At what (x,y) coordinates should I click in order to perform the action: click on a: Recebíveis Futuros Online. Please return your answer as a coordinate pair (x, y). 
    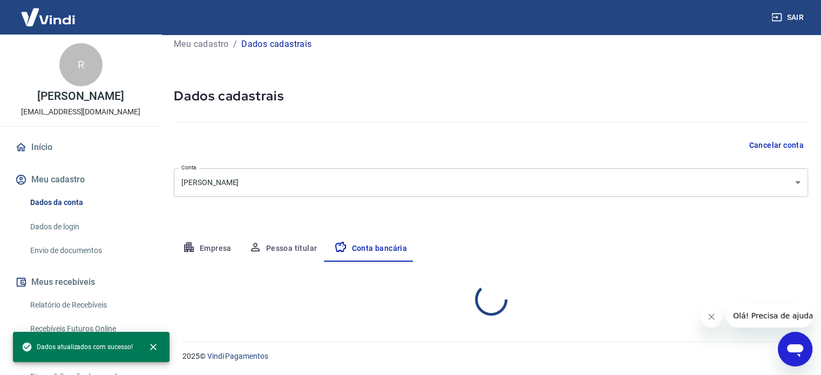
    Looking at the image, I should click on (87, 329).